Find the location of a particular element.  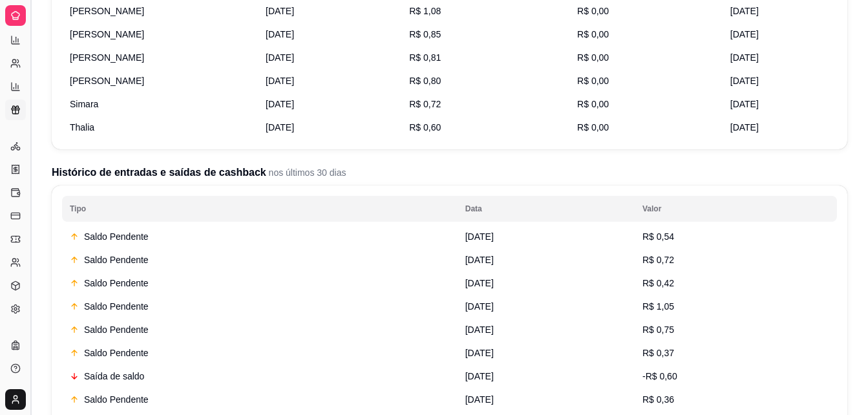

span: Thalia is located at coordinates (82, 128).